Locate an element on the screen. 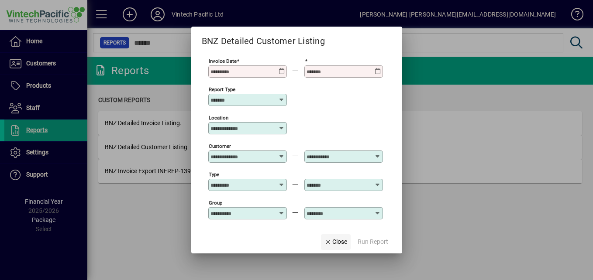  mat-label: Type is located at coordinates (214, 175).